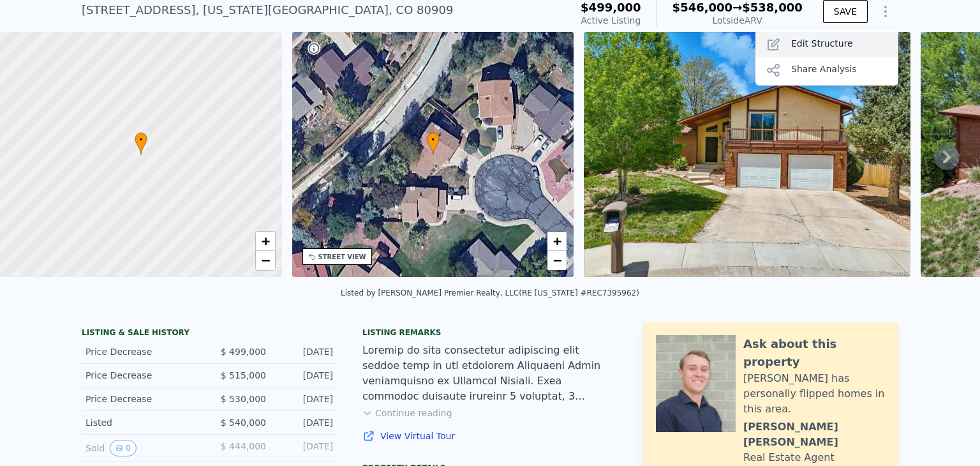  I want to click on div: STREET VIEW, so click(342, 257).